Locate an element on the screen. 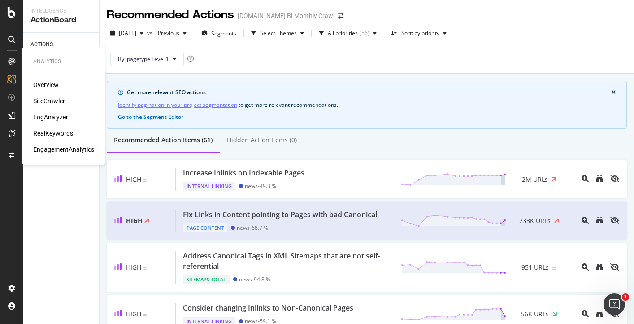 This screenshot has height=324, width=634. span: 56K URLs is located at coordinates (535, 314).